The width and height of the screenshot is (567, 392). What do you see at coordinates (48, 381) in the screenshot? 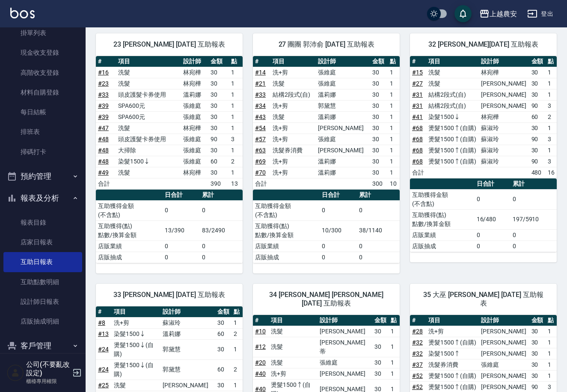
I see `p: 櫃檯專用權限` at bounding box center [48, 381].